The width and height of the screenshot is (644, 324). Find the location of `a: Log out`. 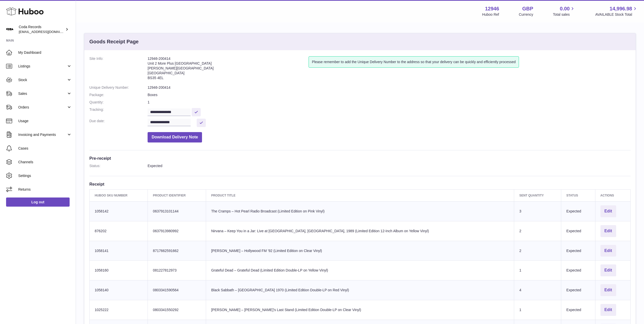

a: Log out is located at coordinates (38, 202).